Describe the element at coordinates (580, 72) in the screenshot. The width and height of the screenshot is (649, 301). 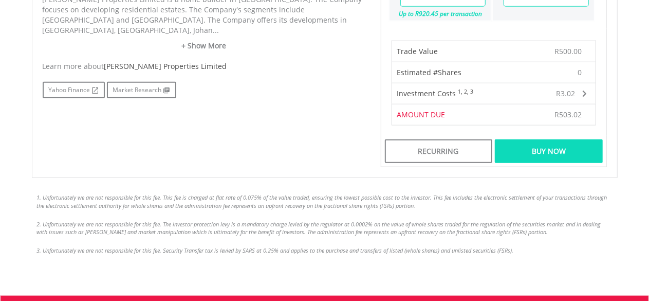
I see `span: 0` at that location.